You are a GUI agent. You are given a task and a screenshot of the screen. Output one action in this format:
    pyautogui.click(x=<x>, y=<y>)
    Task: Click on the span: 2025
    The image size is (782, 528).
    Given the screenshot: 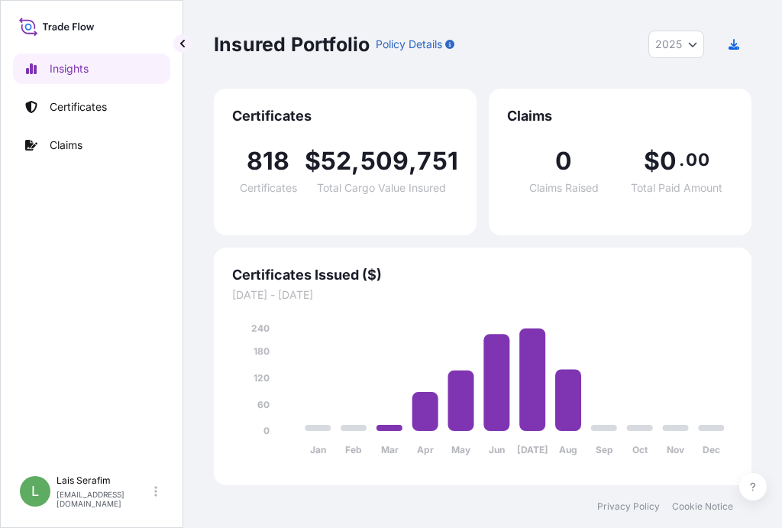 What is the action you would take?
    pyautogui.click(x=668, y=44)
    